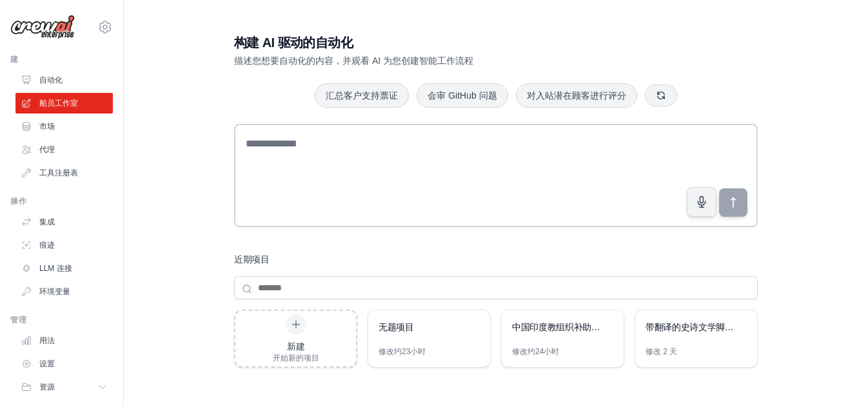  What do you see at coordinates (61, 320) in the screenshot?
I see `div: 管理` at bounding box center [61, 320].